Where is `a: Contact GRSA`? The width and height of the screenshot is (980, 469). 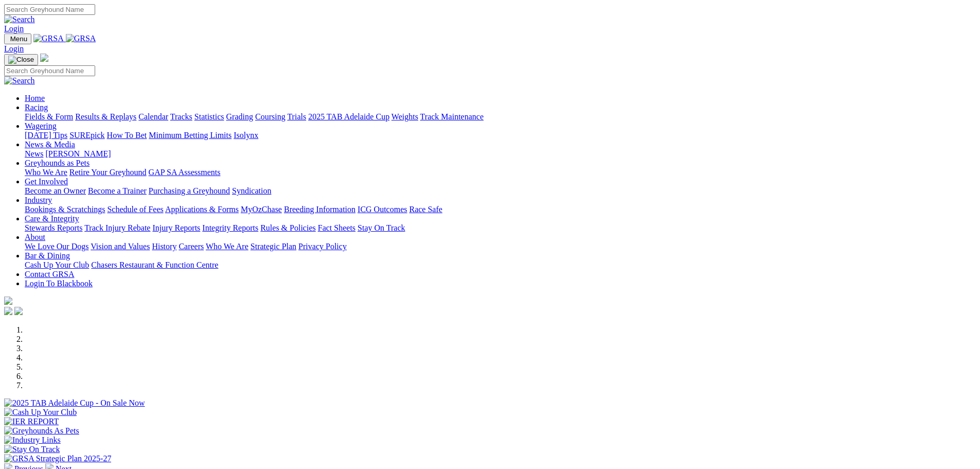 a: Contact GRSA is located at coordinates (49, 273).